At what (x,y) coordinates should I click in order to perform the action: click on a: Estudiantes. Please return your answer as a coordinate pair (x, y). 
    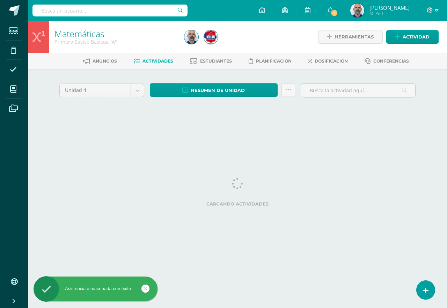
    Looking at the image, I should click on (211, 61).